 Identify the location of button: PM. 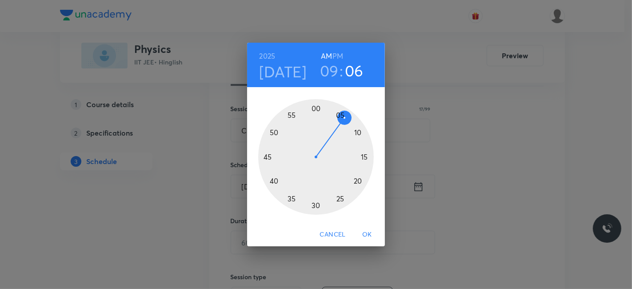
(338, 56).